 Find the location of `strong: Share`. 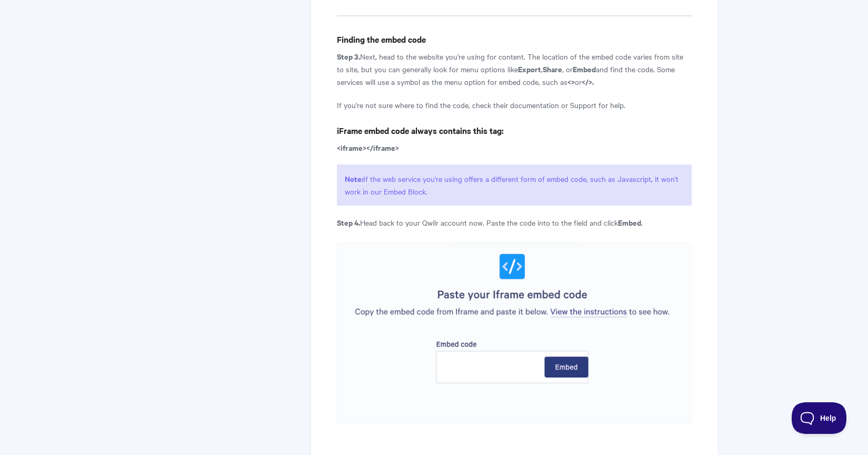

strong: Share is located at coordinates (553, 69).